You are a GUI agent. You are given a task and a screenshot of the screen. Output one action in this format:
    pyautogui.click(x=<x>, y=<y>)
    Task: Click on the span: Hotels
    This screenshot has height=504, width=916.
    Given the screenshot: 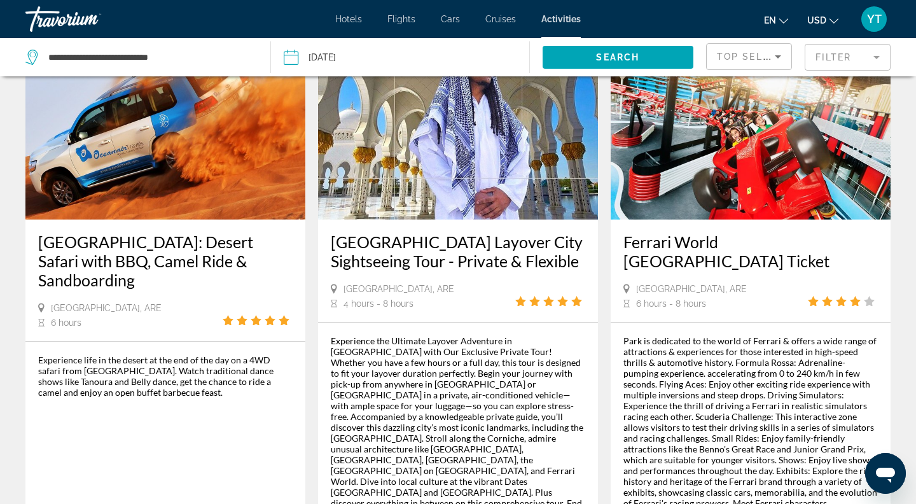 What is the action you would take?
    pyautogui.click(x=348, y=19)
    